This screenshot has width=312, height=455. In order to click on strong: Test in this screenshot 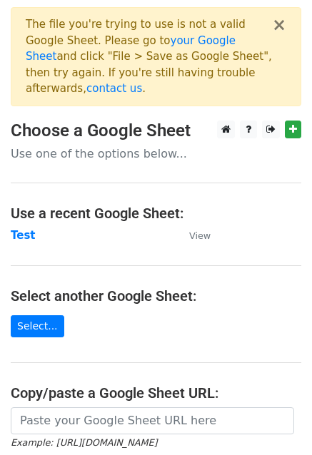, I will do `click(23, 236)`.